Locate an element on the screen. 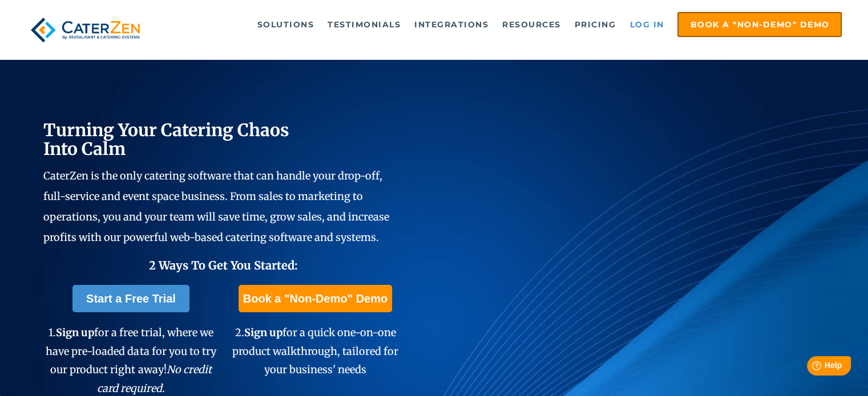 The image size is (868, 396). a: Resources is located at coordinates (532, 25).